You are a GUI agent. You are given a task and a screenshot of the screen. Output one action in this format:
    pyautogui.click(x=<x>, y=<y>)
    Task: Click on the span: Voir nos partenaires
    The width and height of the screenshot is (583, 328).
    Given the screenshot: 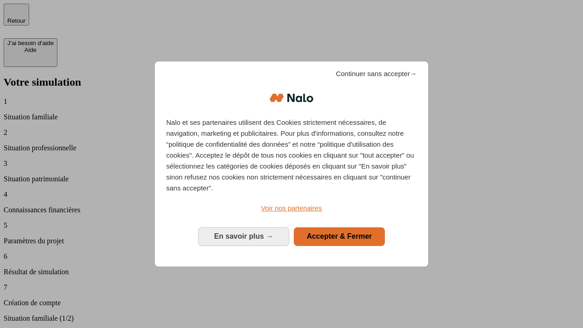 What is the action you would take?
    pyautogui.click(x=291, y=208)
    